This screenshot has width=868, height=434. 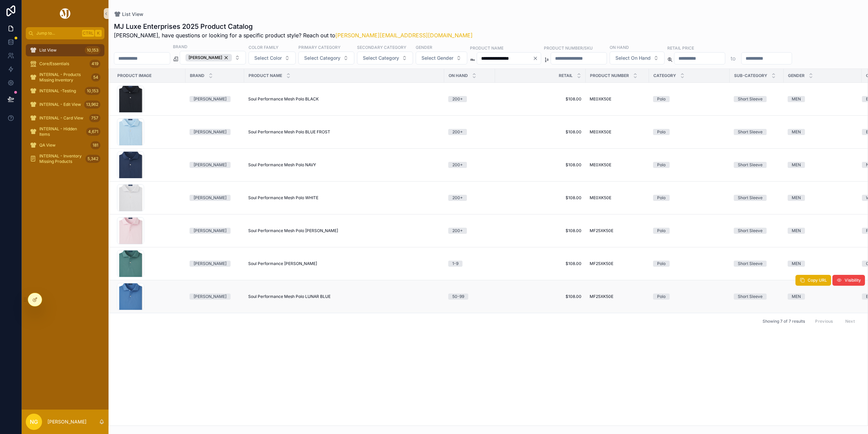 I want to click on span: Select Gender, so click(x=437, y=58).